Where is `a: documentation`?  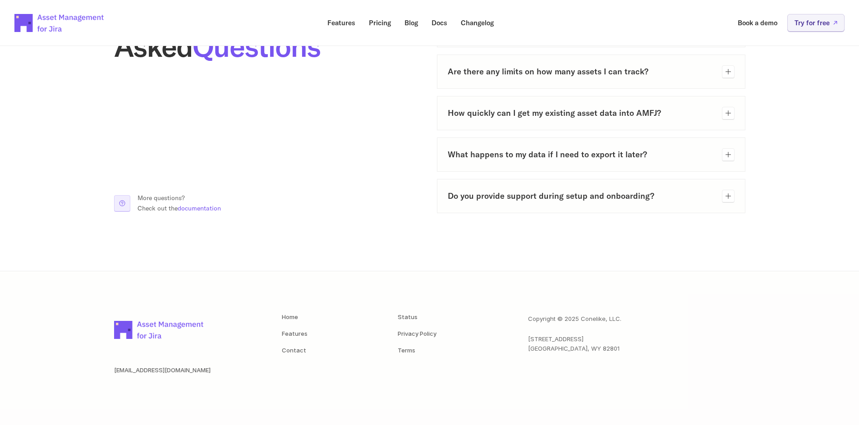 a: documentation is located at coordinates (199, 208).